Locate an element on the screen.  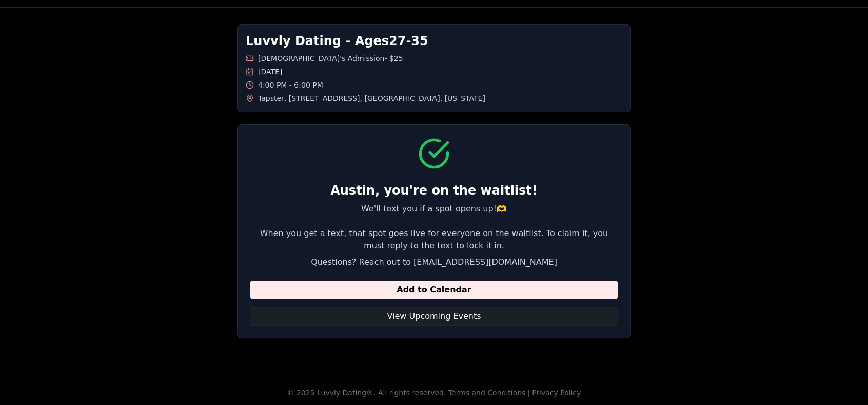
a: Privacy Policy is located at coordinates (556, 393).